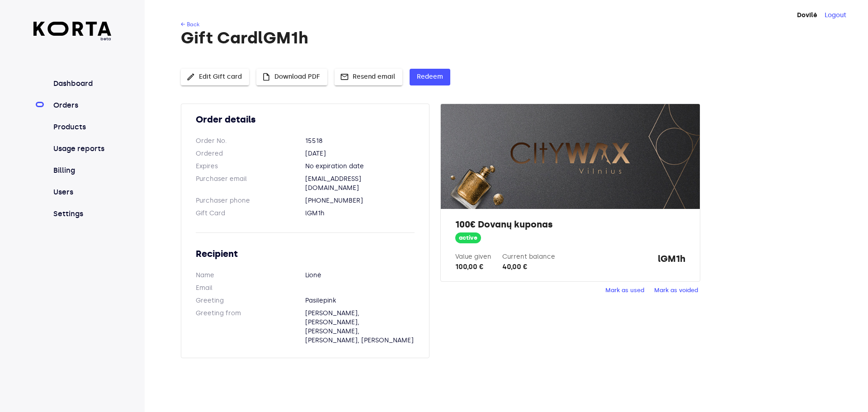  I want to click on dt: Order No., so click(251, 141).